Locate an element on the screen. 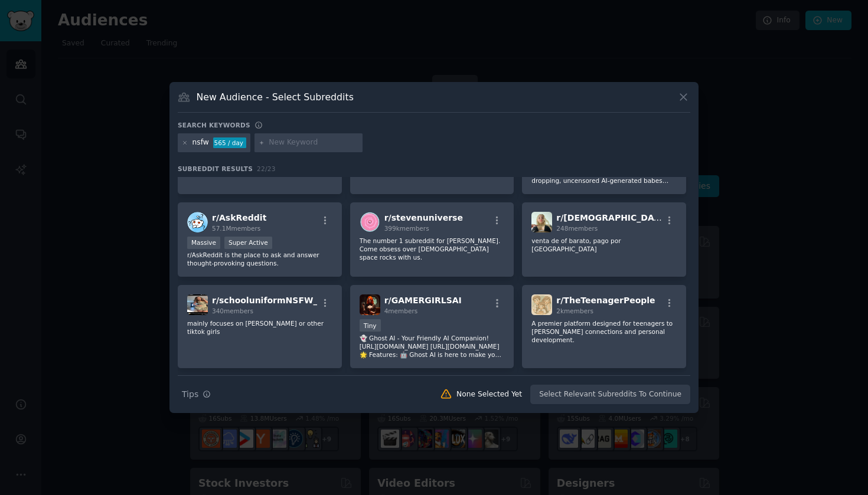 This screenshot has width=868, height=495. button: Tips is located at coordinates (196, 394).